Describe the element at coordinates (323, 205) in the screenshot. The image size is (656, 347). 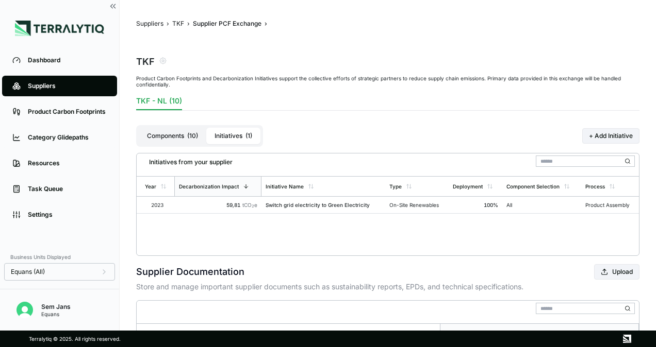
I see `div: Switch grid electricity to Green Electricity` at that location.